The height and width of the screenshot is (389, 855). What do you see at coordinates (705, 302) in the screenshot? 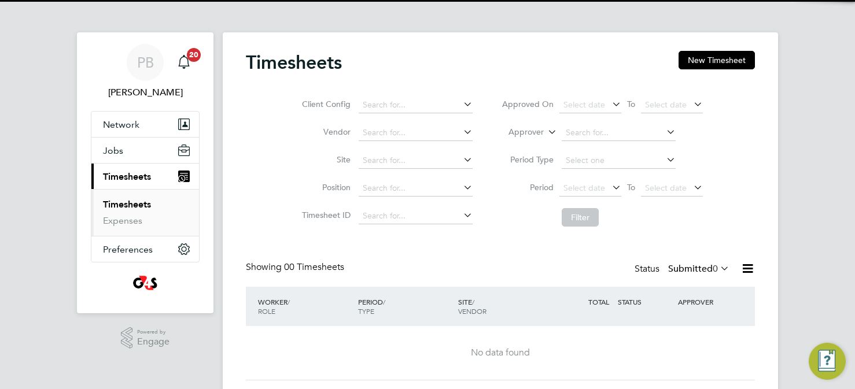
I see `div: APPROVER` at bounding box center [705, 302].